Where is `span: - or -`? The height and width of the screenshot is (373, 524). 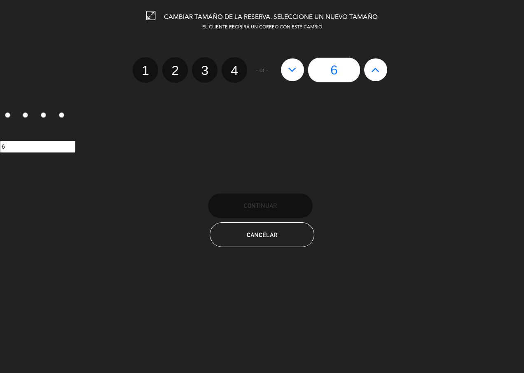 span: - or - is located at coordinates (262, 70).